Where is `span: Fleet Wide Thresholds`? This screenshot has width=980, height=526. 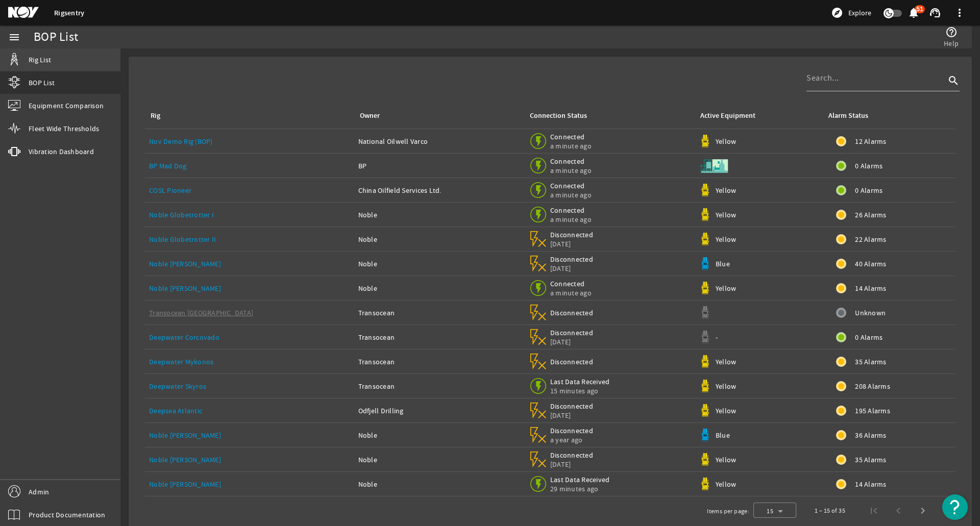 span: Fleet Wide Thresholds is located at coordinates (64, 128).